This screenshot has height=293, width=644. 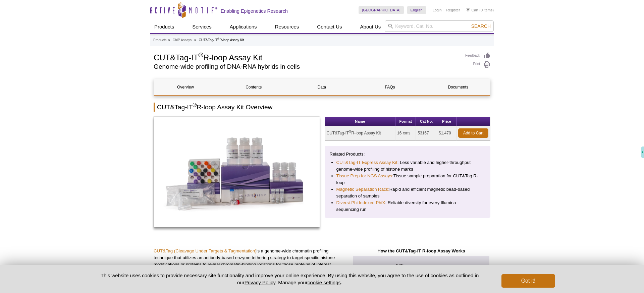 What do you see at coordinates (254, 11) in the screenshot?
I see `h2: Enabling Epigenetics Research` at bounding box center [254, 11].